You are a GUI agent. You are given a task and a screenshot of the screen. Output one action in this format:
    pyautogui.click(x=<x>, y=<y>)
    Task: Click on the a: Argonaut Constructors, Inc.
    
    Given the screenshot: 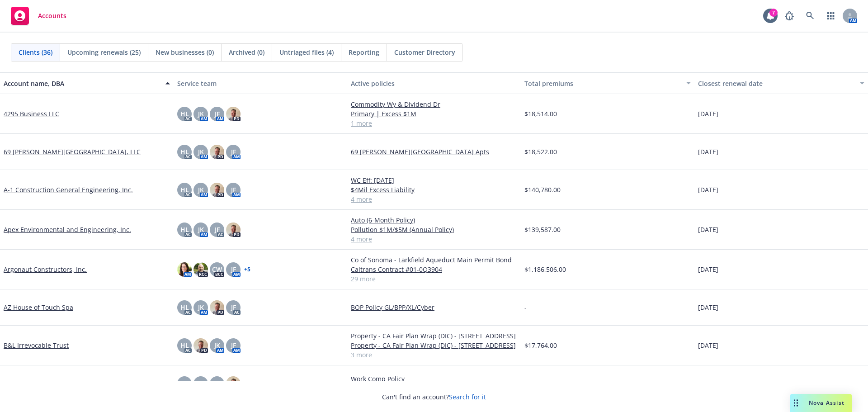 What is the action you would take?
    pyautogui.click(x=45, y=269)
    